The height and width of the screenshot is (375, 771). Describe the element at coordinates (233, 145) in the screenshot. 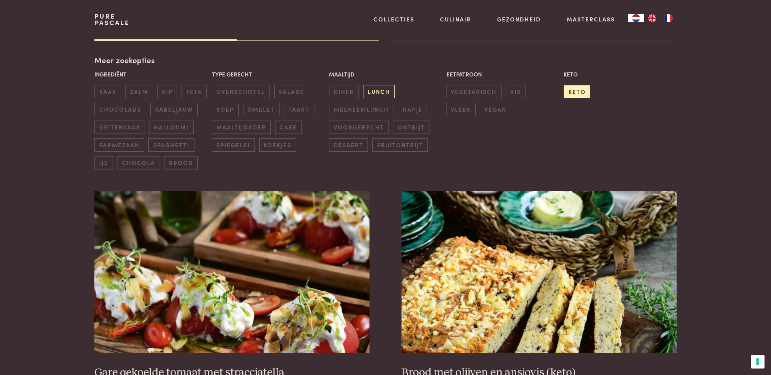

I see `span: spiegelei` at that location.